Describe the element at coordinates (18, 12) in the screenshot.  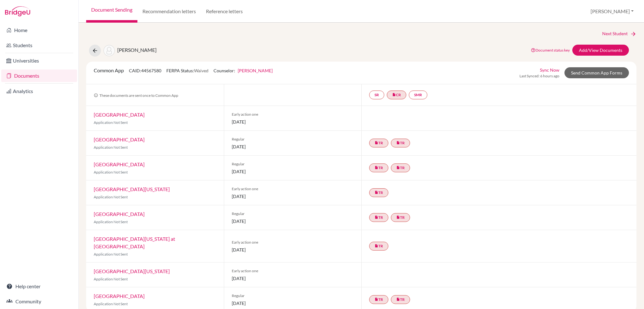
I see `img: Bridge-U` at that location.